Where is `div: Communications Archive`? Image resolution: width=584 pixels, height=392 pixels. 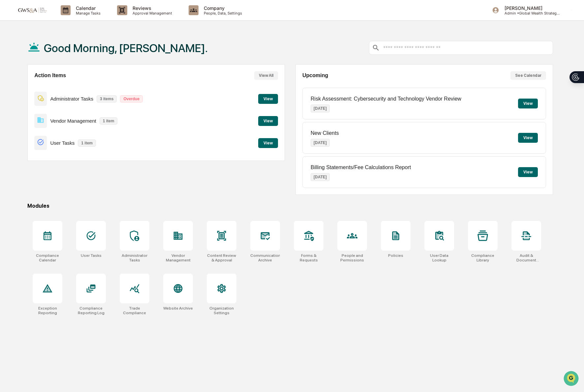
div: Communications Archive is located at coordinates (265, 258).